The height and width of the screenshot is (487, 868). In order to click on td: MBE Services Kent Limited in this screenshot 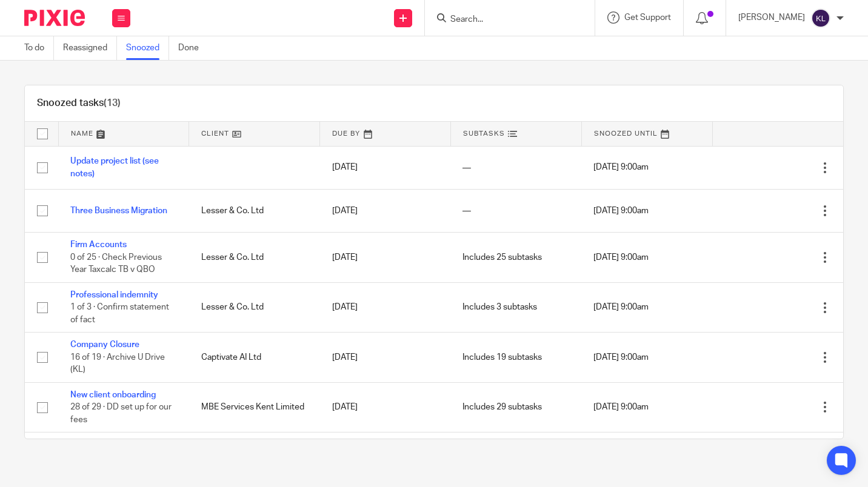, I will do `click(255, 408)`.